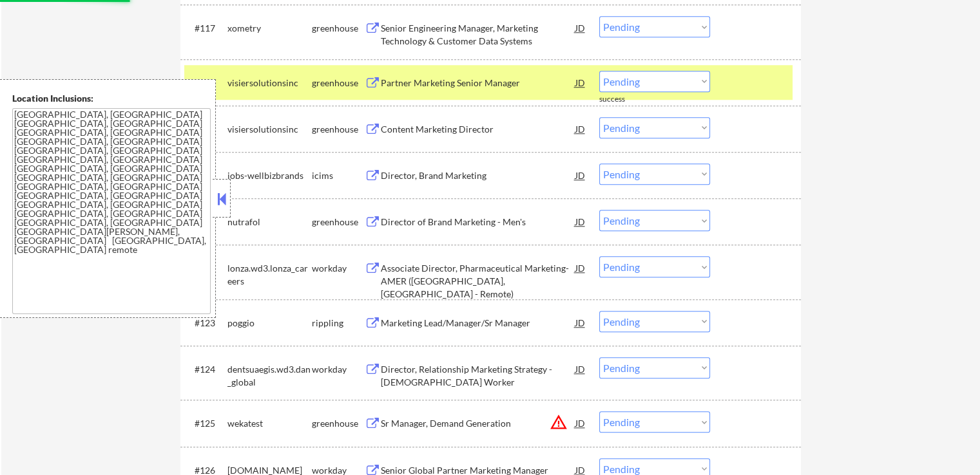  What do you see at coordinates (269, 375) in the screenshot?
I see `div: dentsuaegis.wd3.dan_global` at bounding box center [269, 375].